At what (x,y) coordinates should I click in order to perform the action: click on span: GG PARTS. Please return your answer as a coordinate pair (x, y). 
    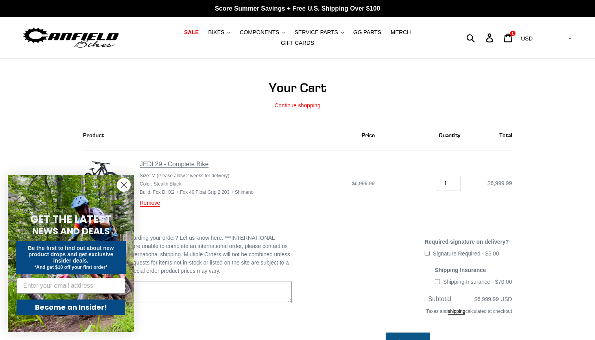
    Looking at the image, I should click on (367, 32).